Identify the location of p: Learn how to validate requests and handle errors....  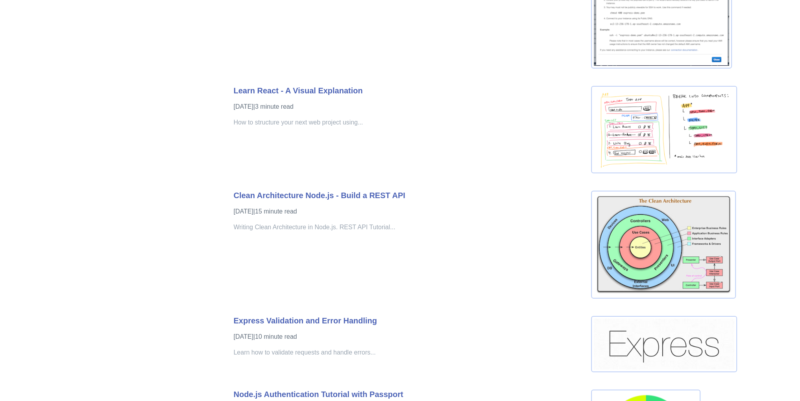
(408, 352).